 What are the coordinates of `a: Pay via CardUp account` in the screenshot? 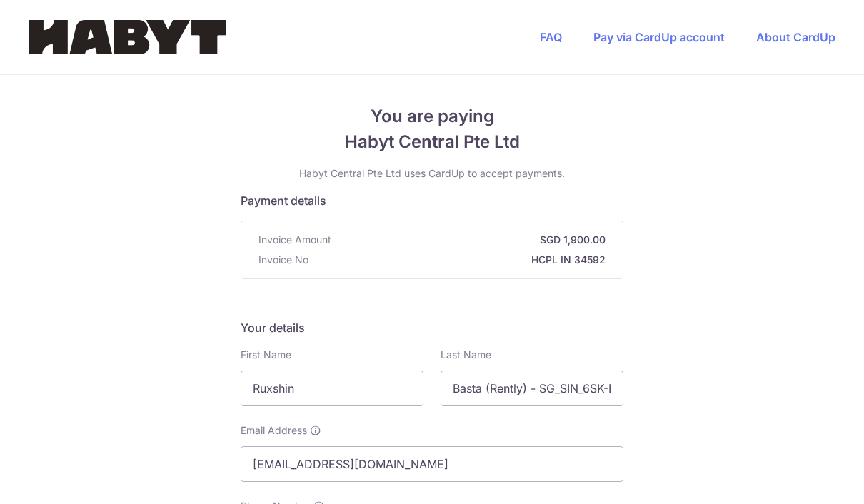 It's located at (659, 37).